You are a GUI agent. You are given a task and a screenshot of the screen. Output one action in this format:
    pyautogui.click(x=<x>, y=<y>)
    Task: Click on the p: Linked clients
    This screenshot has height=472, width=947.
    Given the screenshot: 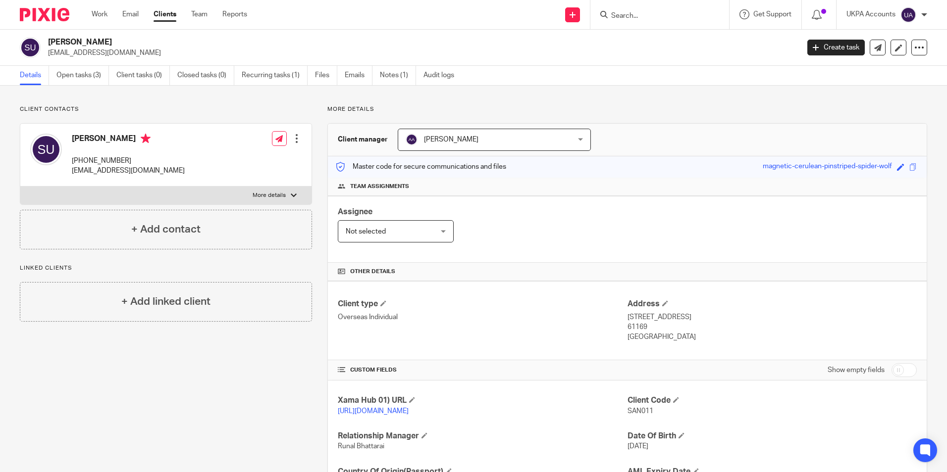 What is the action you would take?
    pyautogui.click(x=166, y=268)
    